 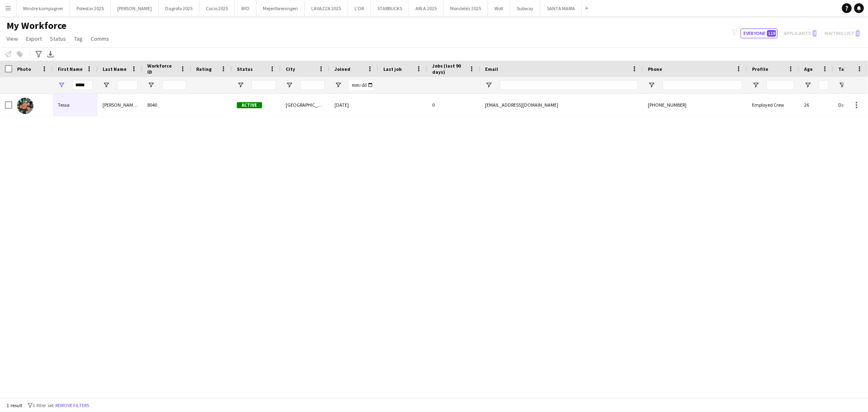 What do you see at coordinates (702, 85) in the screenshot?
I see `input: Phone Filter Input` at bounding box center [702, 85].